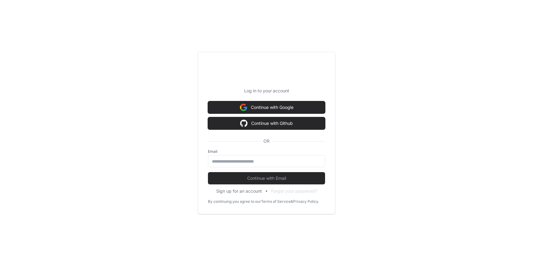 Image resolution: width=533 pixels, height=266 pixels. Describe the element at coordinates (239, 191) in the screenshot. I see `button: Sign up for an account` at that location.